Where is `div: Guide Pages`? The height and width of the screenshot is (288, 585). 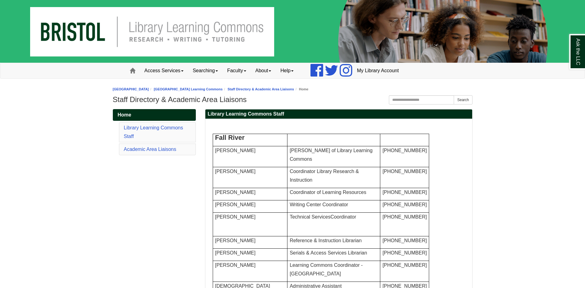
div: Guide Pages is located at coordinates (154, 133).